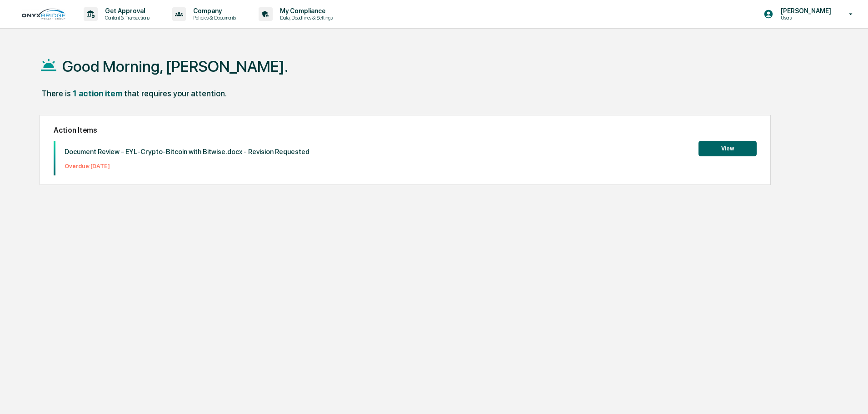 The image size is (868, 414). Describe the element at coordinates (97, 93) in the screenshot. I see `div: 1 action item` at that location.